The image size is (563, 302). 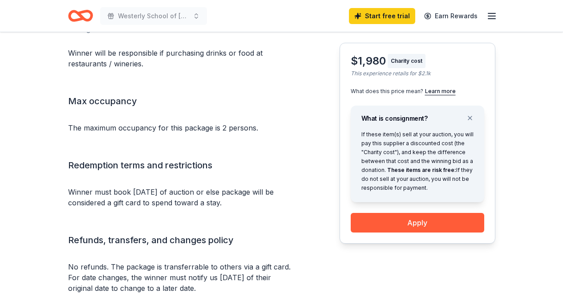 What do you see at coordinates (182, 242) in the screenshot?
I see `div: Refunds, transfers, and changes policy` at bounding box center [182, 242].